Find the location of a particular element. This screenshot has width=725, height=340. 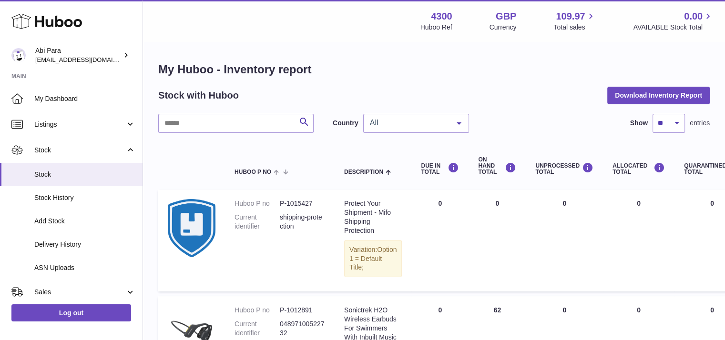

div: Variation: is located at coordinates (373, 259).